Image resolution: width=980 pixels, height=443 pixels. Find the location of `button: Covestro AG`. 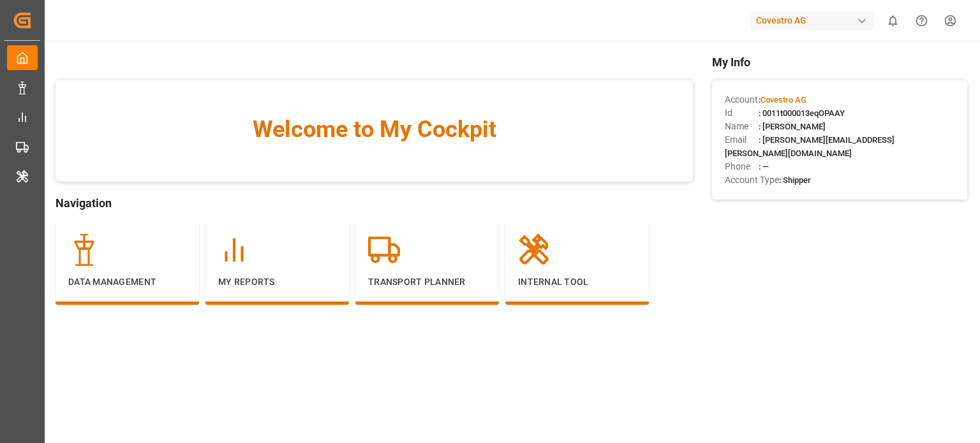

button: Covestro AG is located at coordinates (815, 20).